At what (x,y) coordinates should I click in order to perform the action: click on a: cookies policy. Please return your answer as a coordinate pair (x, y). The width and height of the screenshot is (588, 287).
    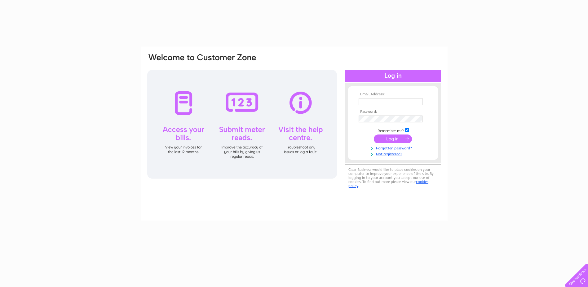
    Looking at the image, I should click on (389, 183).